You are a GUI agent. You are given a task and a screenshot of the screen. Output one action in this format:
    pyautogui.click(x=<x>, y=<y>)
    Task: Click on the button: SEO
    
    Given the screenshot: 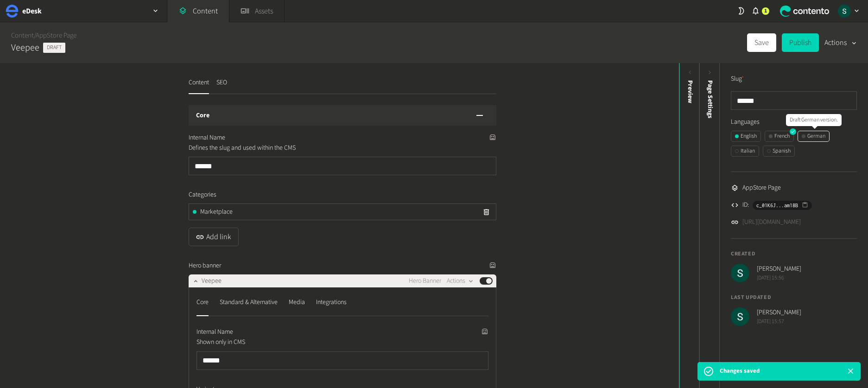 What is the action you would take?
    pyautogui.click(x=222, y=86)
    